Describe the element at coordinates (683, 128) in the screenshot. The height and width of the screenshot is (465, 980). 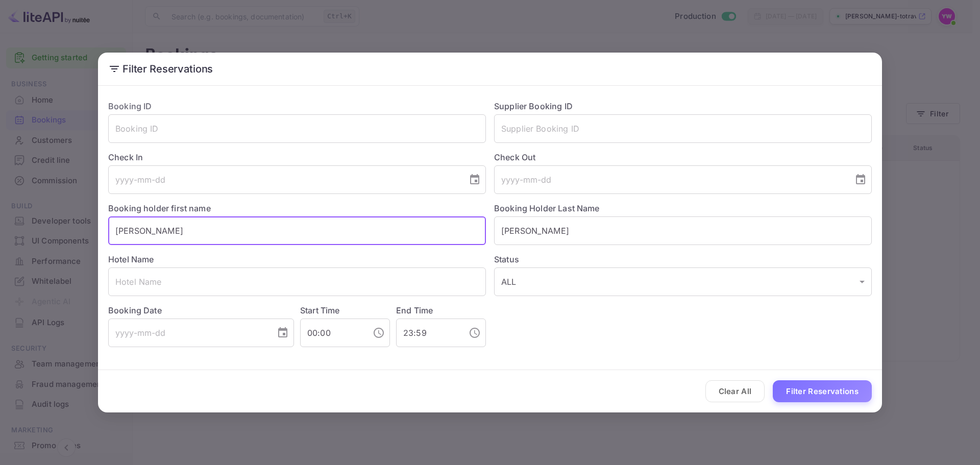
I see `input: Supplier Booking ID` at that location.